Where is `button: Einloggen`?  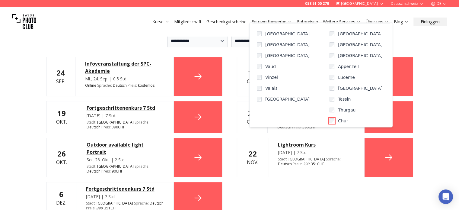
button: Einloggen is located at coordinates (430, 22).